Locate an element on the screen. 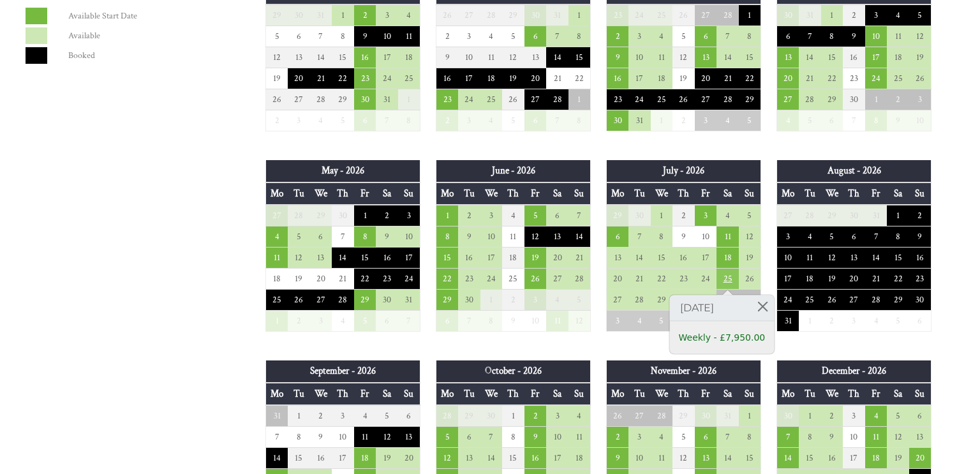 This screenshot has width=980, height=474. th: We is located at coordinates (662, 193).